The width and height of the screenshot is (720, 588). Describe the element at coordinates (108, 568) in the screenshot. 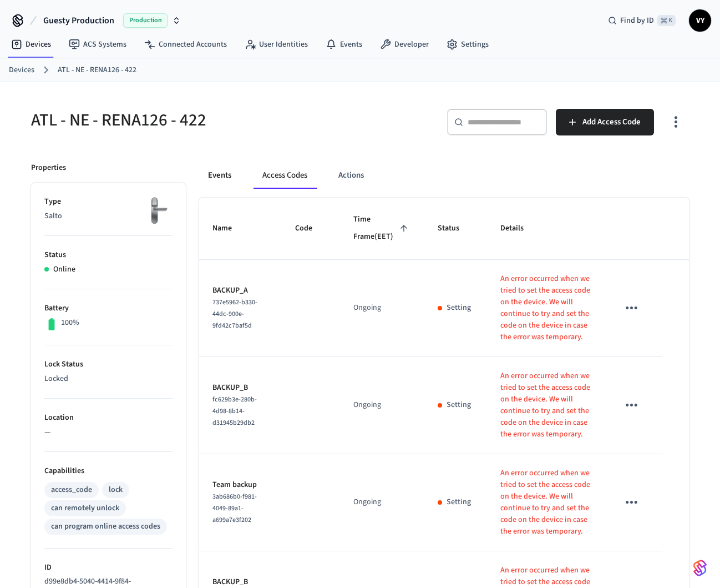

I see `p: ID` at that location.